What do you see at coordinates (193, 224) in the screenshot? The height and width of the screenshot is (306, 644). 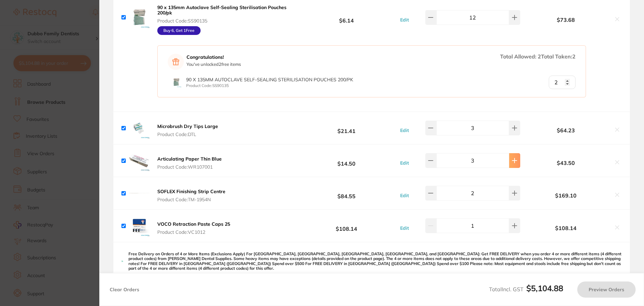 I see `b: VOCO Retraction Paste Caps 25` at bounding box center [193, 224].